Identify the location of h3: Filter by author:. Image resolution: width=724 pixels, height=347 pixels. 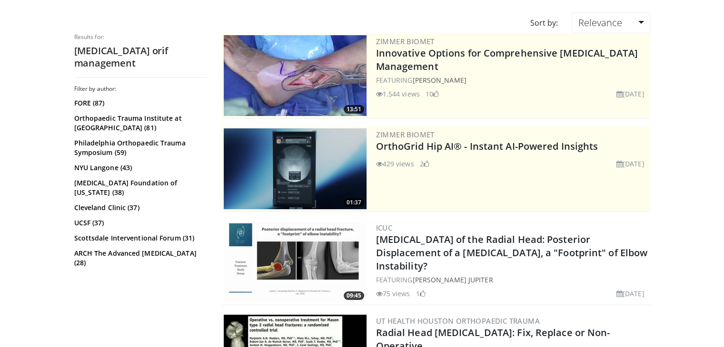
(141, 89).